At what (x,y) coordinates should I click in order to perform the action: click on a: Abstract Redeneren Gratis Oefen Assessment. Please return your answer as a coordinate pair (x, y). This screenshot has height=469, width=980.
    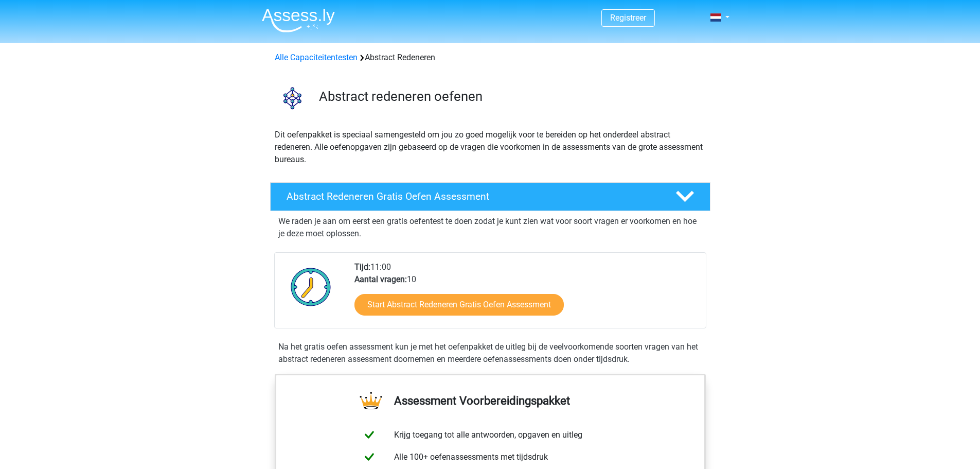
    Looking at the image, I should click on (490, 196).